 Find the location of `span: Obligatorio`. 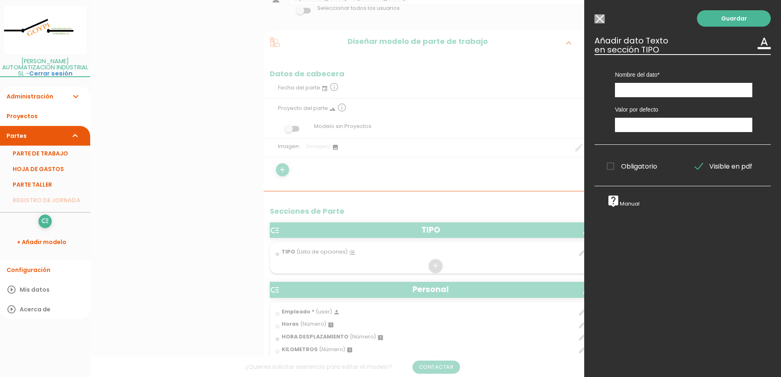

span: Obligatorio is located at coordinates (631, 166).